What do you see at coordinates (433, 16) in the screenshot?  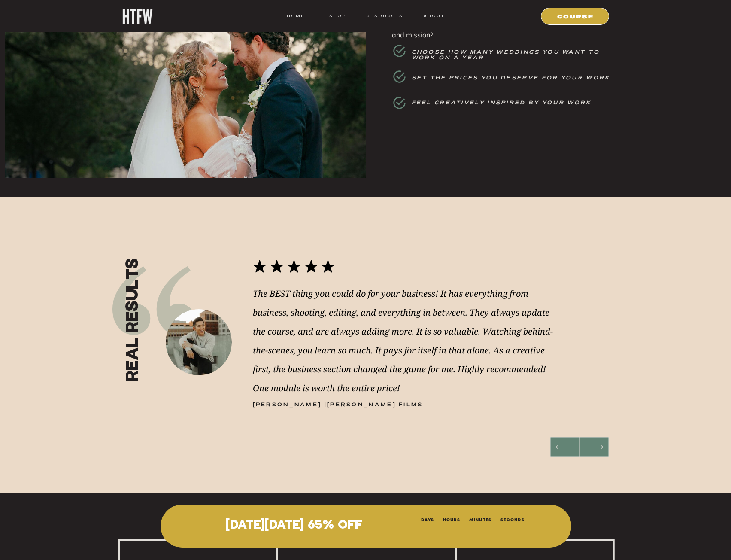 I see `a: ABOUT` at bounding box center [433, 16].